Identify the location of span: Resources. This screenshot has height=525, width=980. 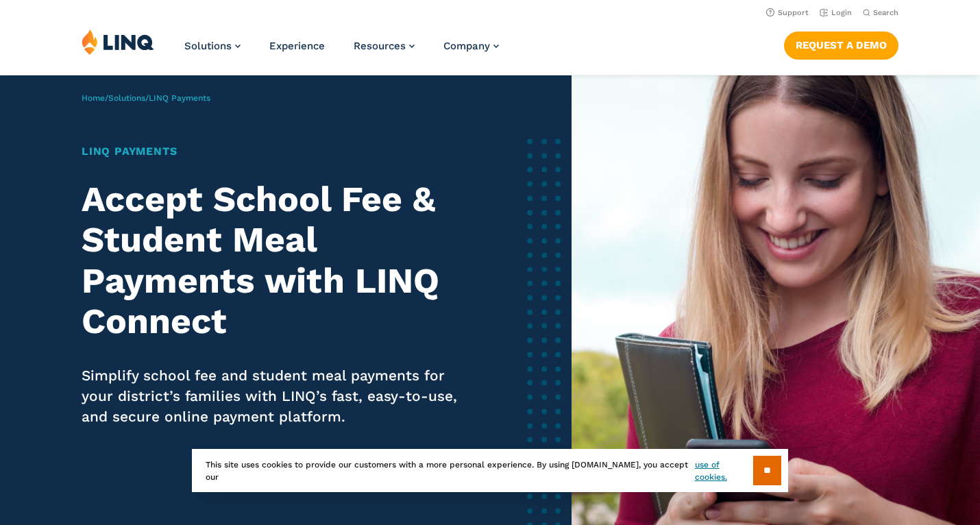
(380, 46).